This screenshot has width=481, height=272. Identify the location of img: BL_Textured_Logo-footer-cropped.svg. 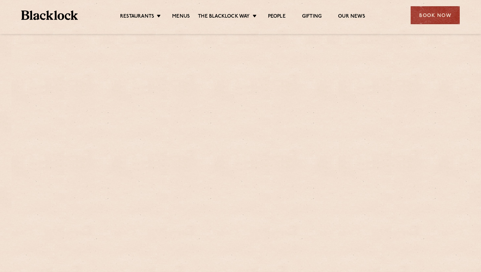
(49, 15).